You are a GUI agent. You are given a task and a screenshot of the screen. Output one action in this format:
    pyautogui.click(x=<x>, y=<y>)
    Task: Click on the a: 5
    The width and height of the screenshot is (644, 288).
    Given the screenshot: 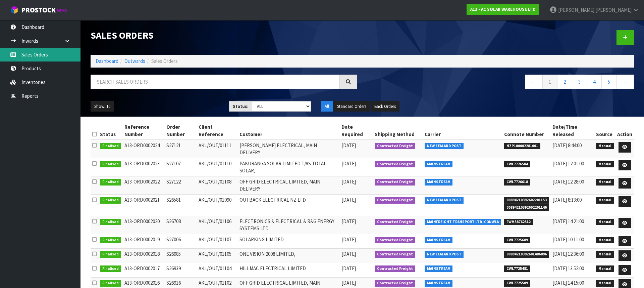 What is the action you would take?
    pyautogui.click(x=609, y=82)
    